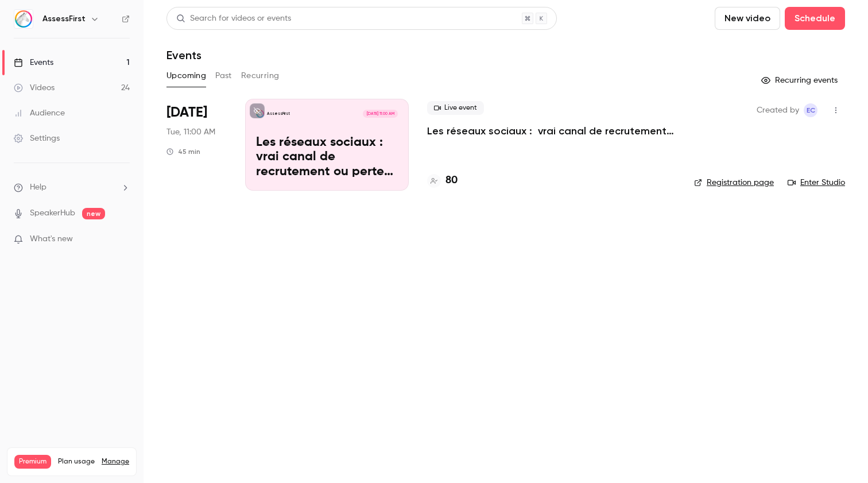 The width and height of the screenshot is (868, 483). Describe the element at coordinates (76, 462) in the screenshot. I see `span: Plan usage` at that location.